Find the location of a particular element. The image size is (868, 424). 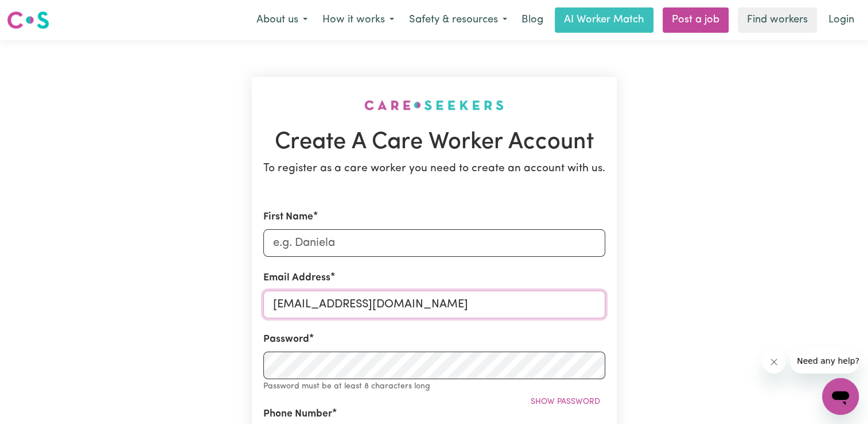

label: First Name is located at coordinates (288, 217).